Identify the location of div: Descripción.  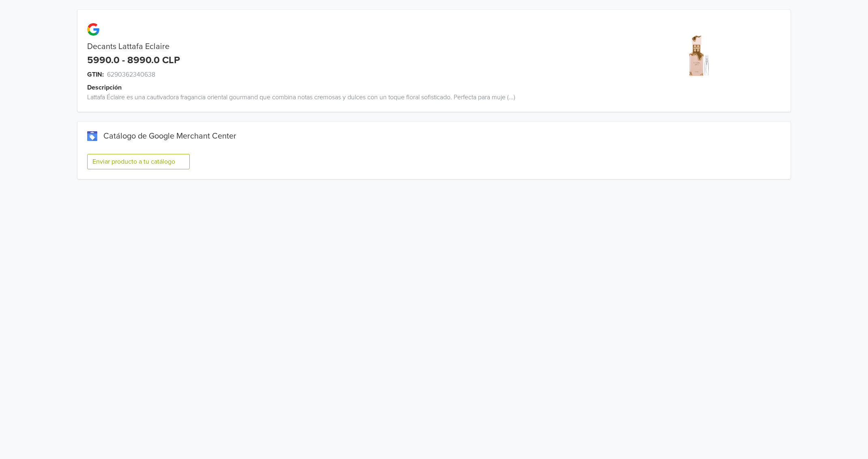
(354, 88).